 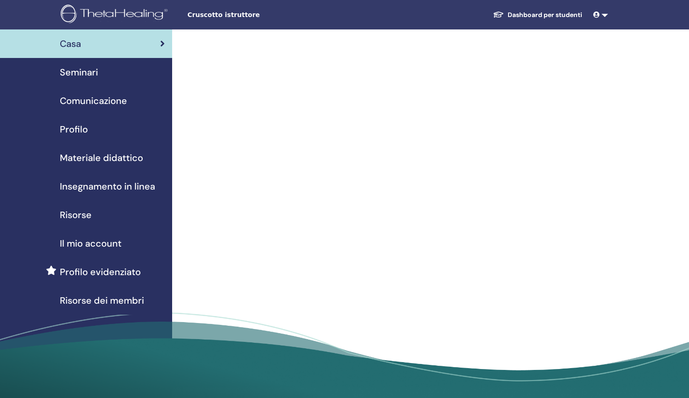 What do you see at coordinates (93, 101) in the screenshot?
I see `span: Comunicazione` at bounding box center [93, 101].